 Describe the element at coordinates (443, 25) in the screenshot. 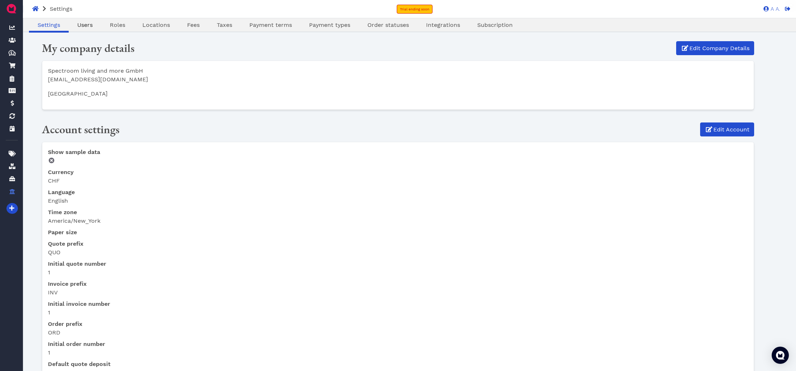

I see `a: Integrations` at that location.